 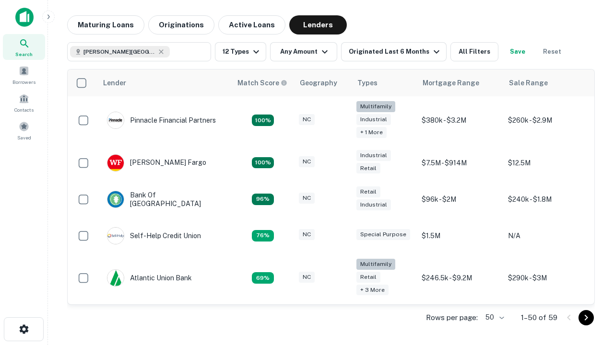 What do you see at coordinates (546, 200) in the screenshot?
I see `td: $240k - $1.8M` at bounding box center [546, 200].